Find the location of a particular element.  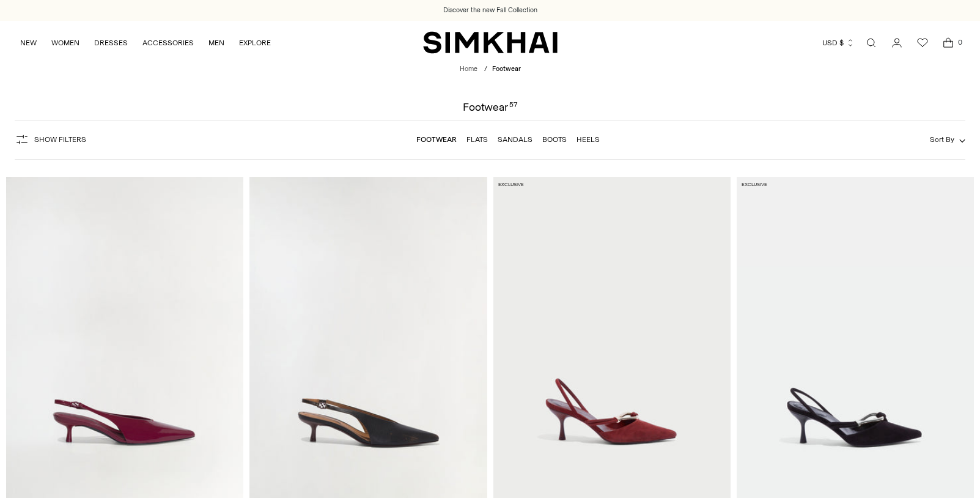

a: Footwear is located at coordinates (436, 140).